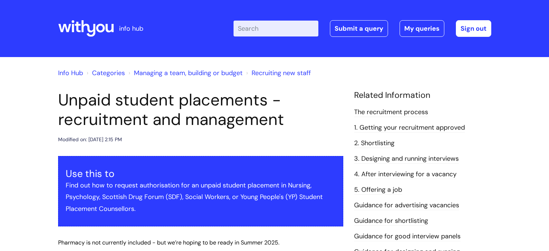 The image size is (549, 251). Describe the element at coordinates (105, 73) in the screenshot. I see `li: Solution home` at that location.